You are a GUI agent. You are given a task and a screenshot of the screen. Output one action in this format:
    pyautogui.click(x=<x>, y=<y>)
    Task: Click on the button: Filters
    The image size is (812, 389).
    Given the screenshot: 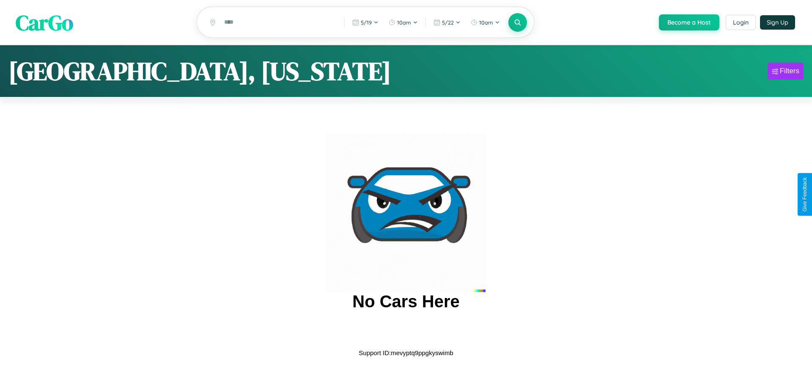 What is the action you would take?
    pyautogui.click(x=785, y=71)
    